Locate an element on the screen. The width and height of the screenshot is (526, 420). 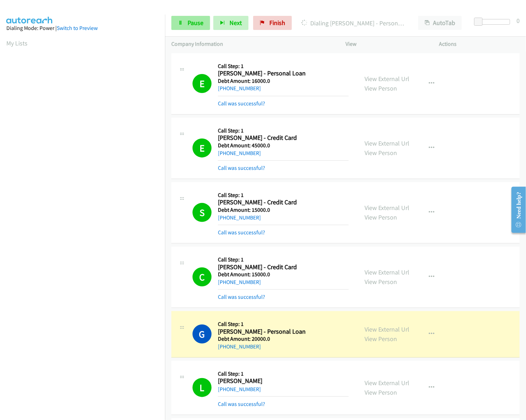
div: Delay between calls (in seconds) is located at coordinates (494, 22).